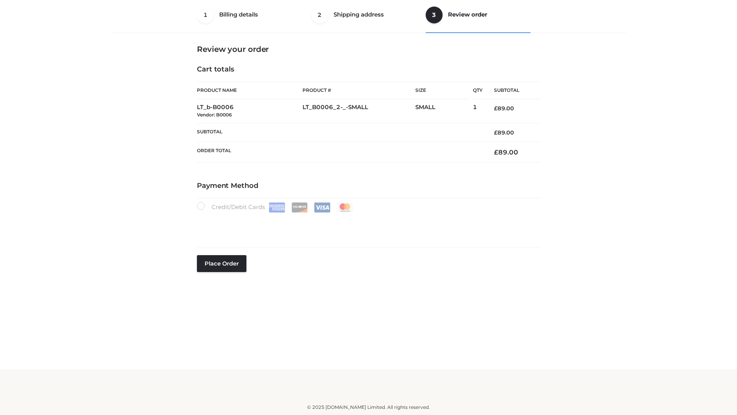 This screenshot has width=737, height=415. I want to click on th: Product #, so click(359, 90).